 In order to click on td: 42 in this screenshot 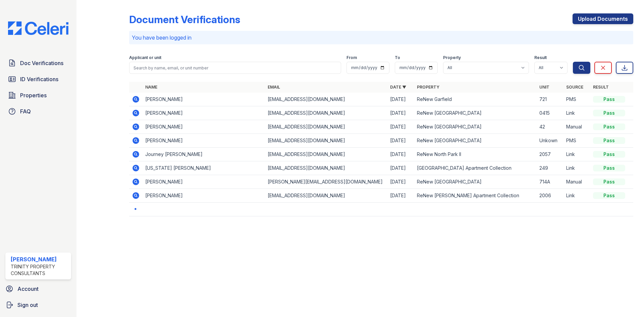, I will do `click(550, 127)`.